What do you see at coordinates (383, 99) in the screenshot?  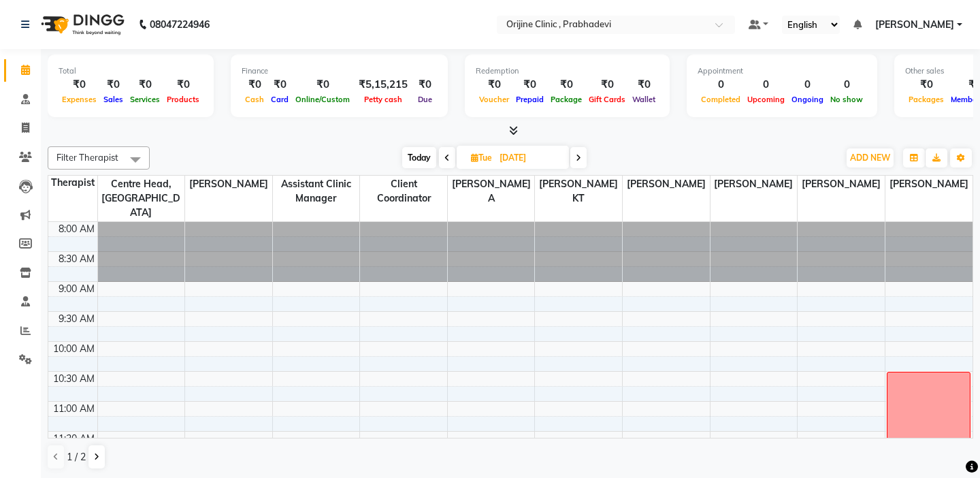 I see `span: Petty cash` at bounding box center [383, 99].